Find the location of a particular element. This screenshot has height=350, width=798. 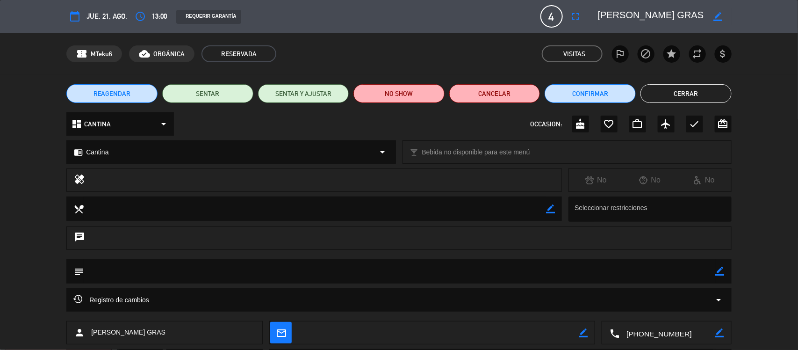

i: subject is located at coordinates (79, 271).